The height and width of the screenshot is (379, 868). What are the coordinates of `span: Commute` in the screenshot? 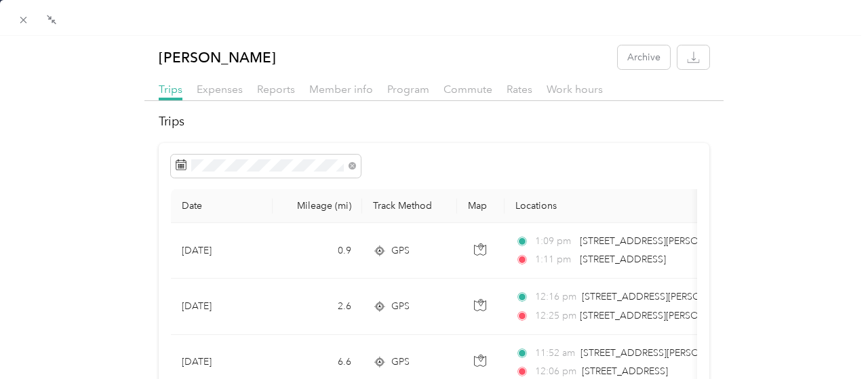 It's located at (468, 89).